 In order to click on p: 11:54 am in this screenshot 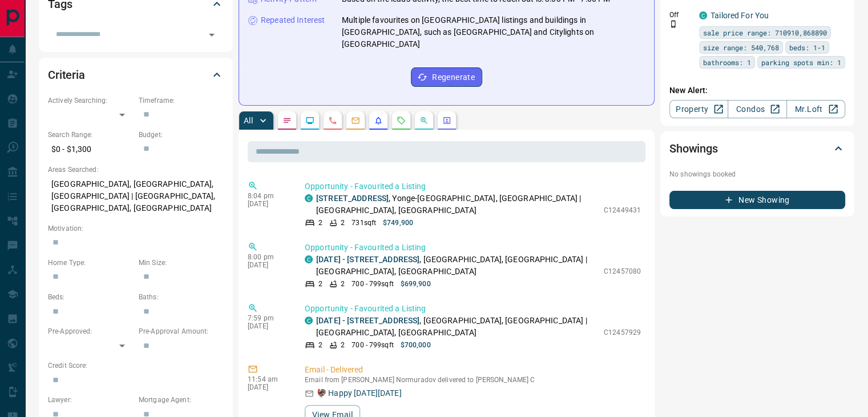, I will do `click(268, 379)`.